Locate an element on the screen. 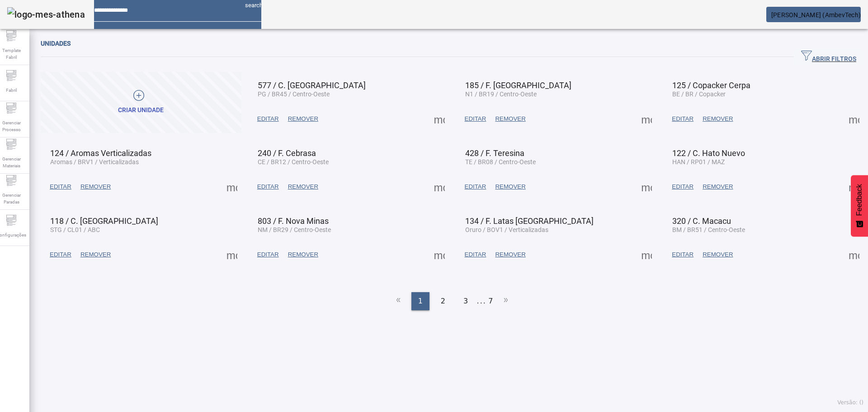 The width and height of the screenshot is (868, 412). span: CE / BR12 / Centro-Oeste is located at coordinates (293, 162).